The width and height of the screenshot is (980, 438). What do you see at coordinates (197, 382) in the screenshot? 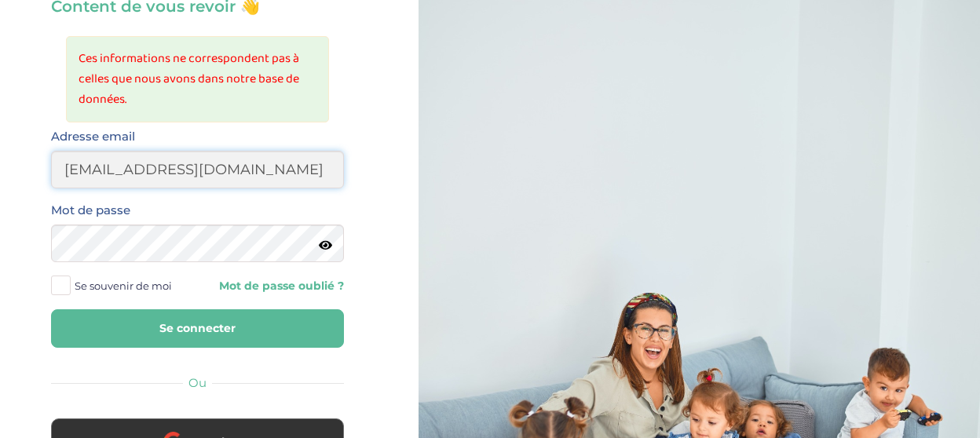
I see `span: Ou` at bounding box center [197, 382].